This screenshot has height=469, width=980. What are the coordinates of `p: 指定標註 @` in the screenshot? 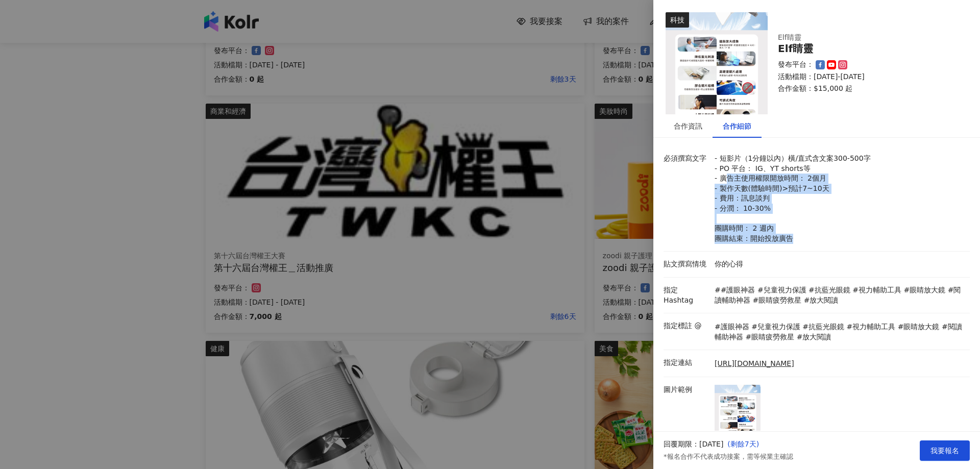 It's located at (687, 326).